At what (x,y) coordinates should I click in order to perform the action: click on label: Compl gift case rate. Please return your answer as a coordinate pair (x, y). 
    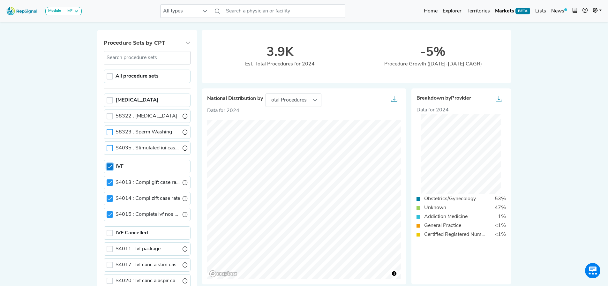
    Looking at the image, I should click on (148, 183).